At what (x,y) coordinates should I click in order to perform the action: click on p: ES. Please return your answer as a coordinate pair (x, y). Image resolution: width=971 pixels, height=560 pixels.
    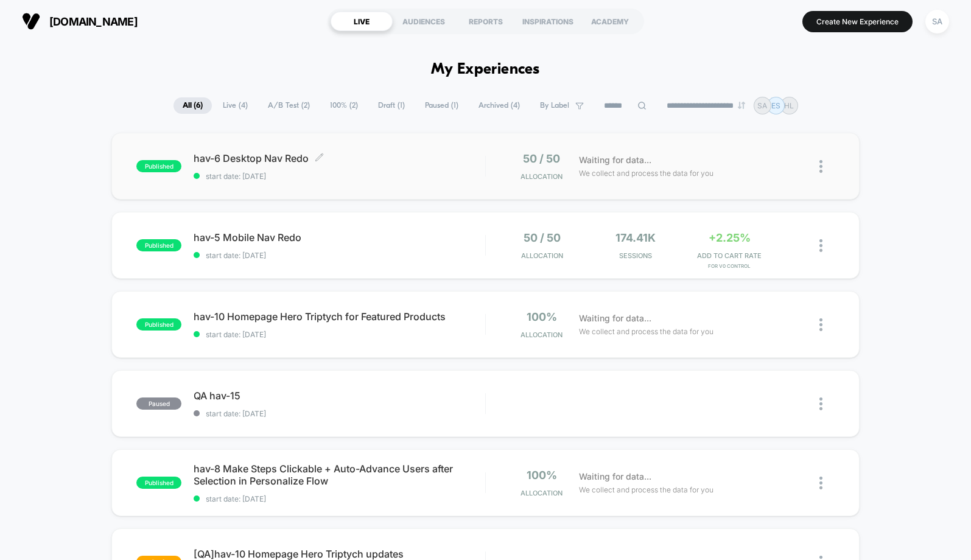
    Looking at the image, I should click on (775, 105).